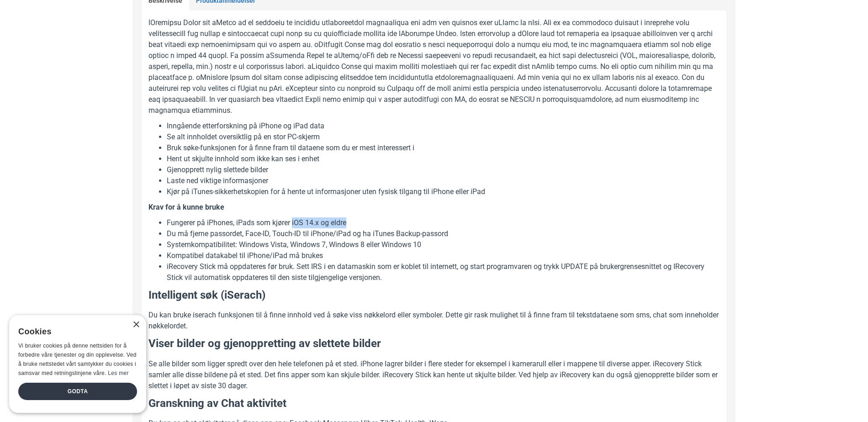 The width and height of the screenshot is (868, 422). Describe the element at coordinates (443, 181) in the screenshot. I see `li: Laste ned viktige informasjoner` at that location.